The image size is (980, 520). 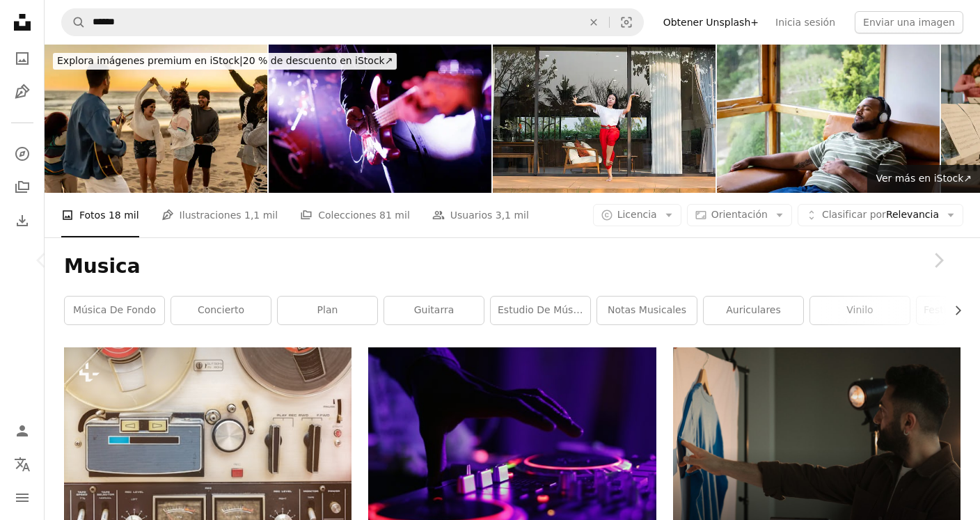 What do you see at coordinates (22, 58) in the screenshot?
I see `a: Fotos` at bounding box center [22, 58].